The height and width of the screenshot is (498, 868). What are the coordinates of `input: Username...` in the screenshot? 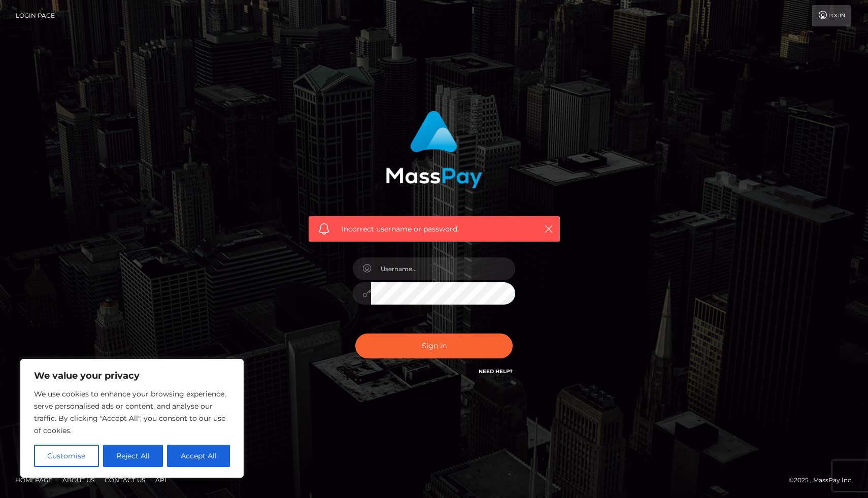 It's located at (443, 269).